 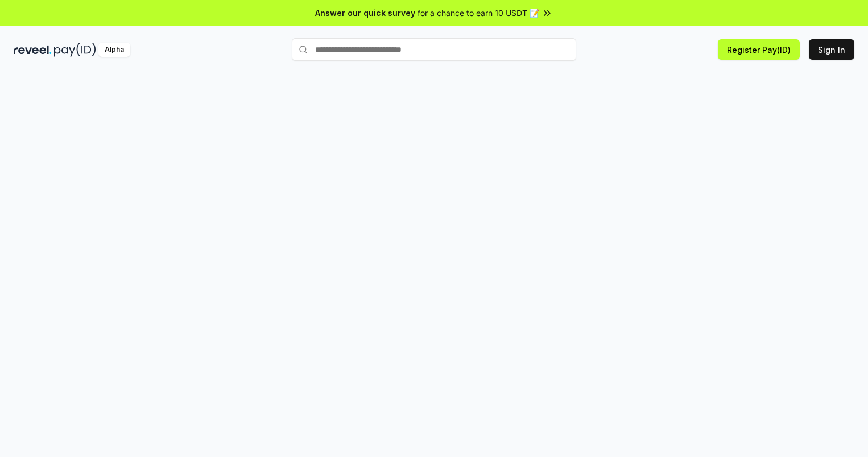 What do you see at coordinates (478, 12) in the screenshot?
I see `span: for a chance to earn 10 USDT 📝` at bounding box center [478, 12].